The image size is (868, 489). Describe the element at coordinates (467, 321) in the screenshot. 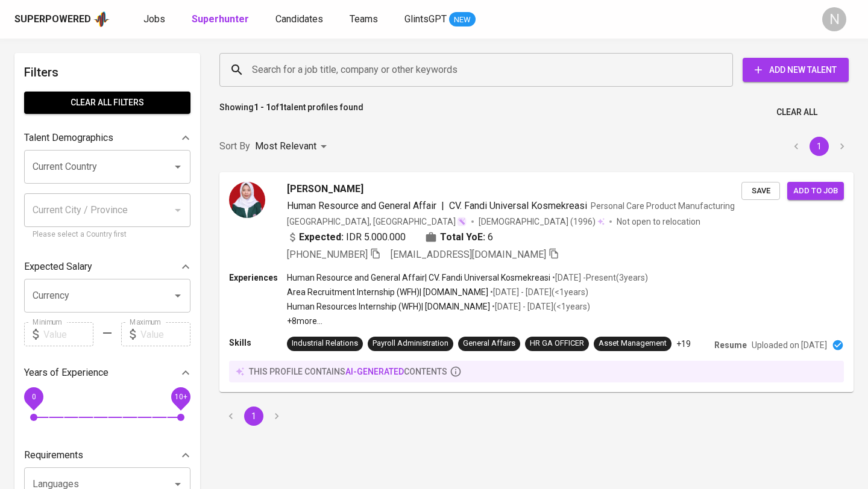

I see `p: +8 more ...` at that location.